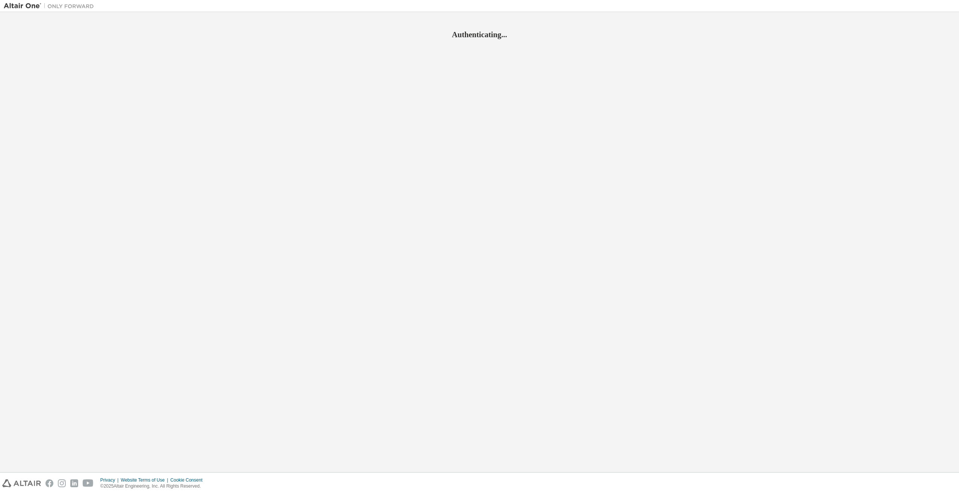 The image size is (959, 494). Describe the element at coordinates (480, 35) in the screenshot. I see `h2: Authenticating...` at that location.